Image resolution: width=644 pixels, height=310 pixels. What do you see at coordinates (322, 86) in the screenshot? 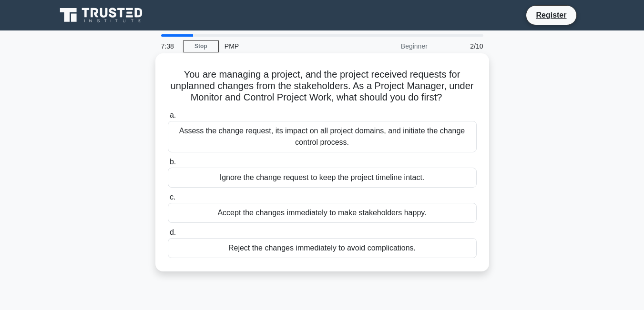
I see `h5: You are managing a project, and the project received requests for unplanned changes from the stak...` at bounding box center [322, 86].